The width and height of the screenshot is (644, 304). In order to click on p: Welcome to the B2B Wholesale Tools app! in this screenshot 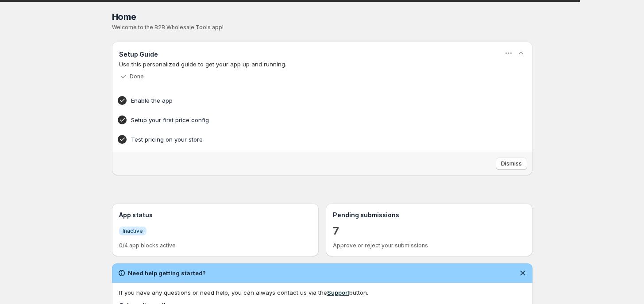, I will do `click(322, 27)`.